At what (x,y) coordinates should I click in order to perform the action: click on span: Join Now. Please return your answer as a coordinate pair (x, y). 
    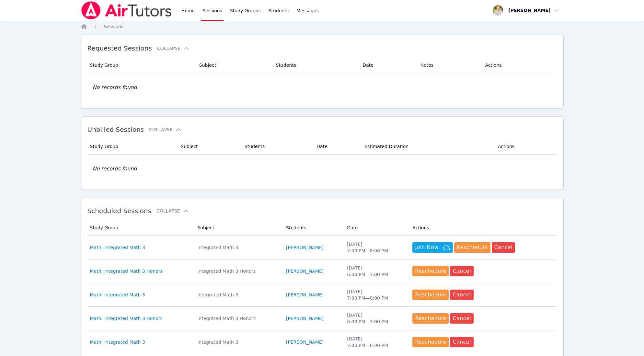
    Looking at the image, I should click on (427, 248).